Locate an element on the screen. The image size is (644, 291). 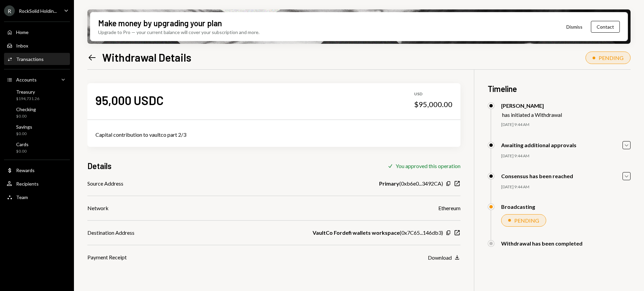
div: Accounts is located at coordinates (26, 80).